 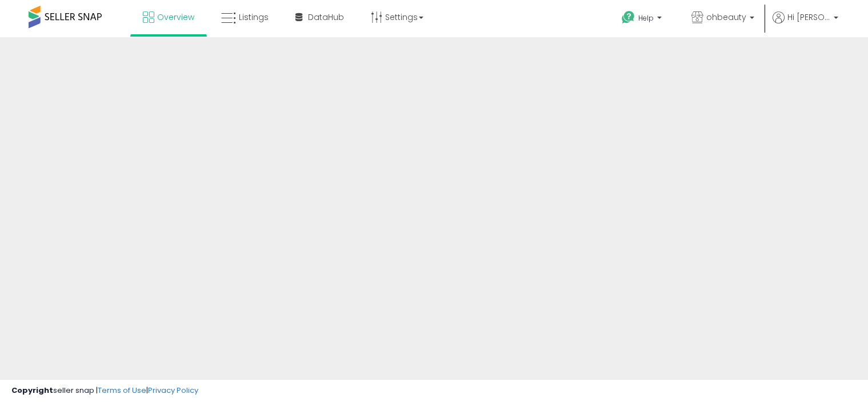 I want to click on span: Help, so click(x=646, y=18).